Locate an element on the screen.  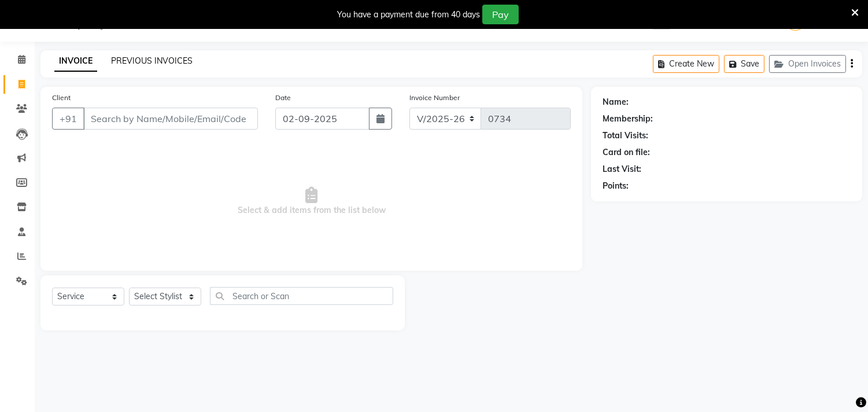
div: Points: is located at coordinates (615, 185).